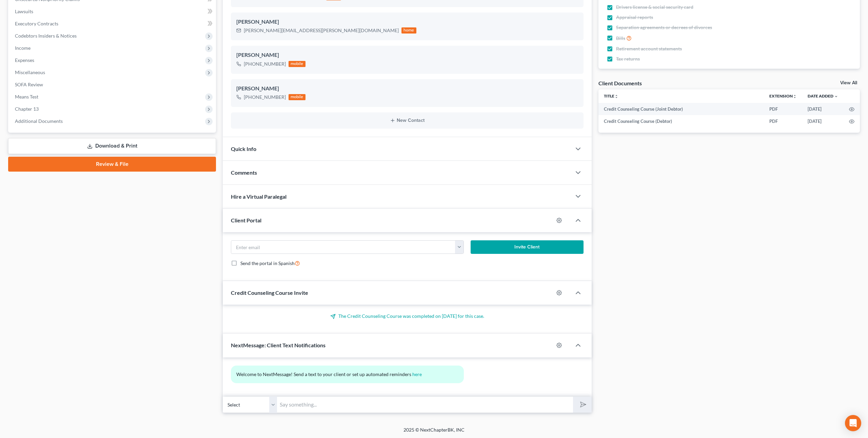  I want to click on a: Lawsuits, so click(112, 11).